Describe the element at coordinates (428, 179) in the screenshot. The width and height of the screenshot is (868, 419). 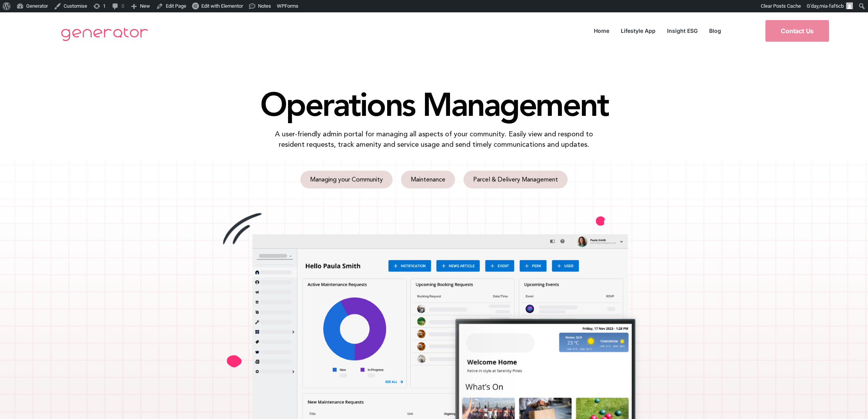
I see `span: Maintenance` at that location.